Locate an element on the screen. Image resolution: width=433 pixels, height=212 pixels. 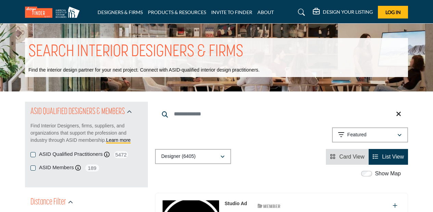
a: Add To List is located at coordinates (395, 205).